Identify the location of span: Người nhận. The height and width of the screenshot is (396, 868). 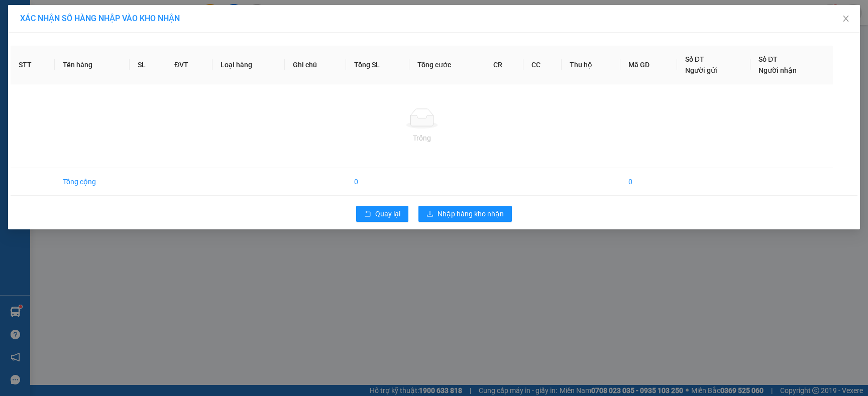
(778, 70).